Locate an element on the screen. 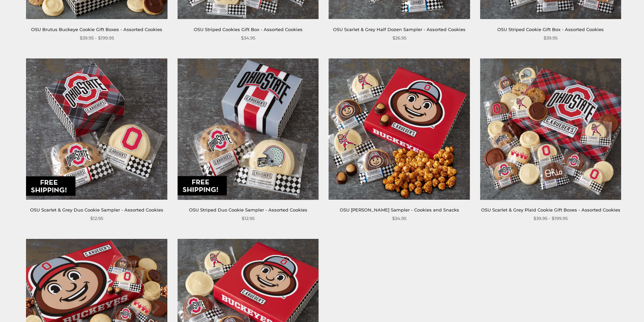 This screenshot has width=644, height=322. a: OSU Striped Cookie Gift Box - Assorted Cookies is located at coordinates (551, 29).